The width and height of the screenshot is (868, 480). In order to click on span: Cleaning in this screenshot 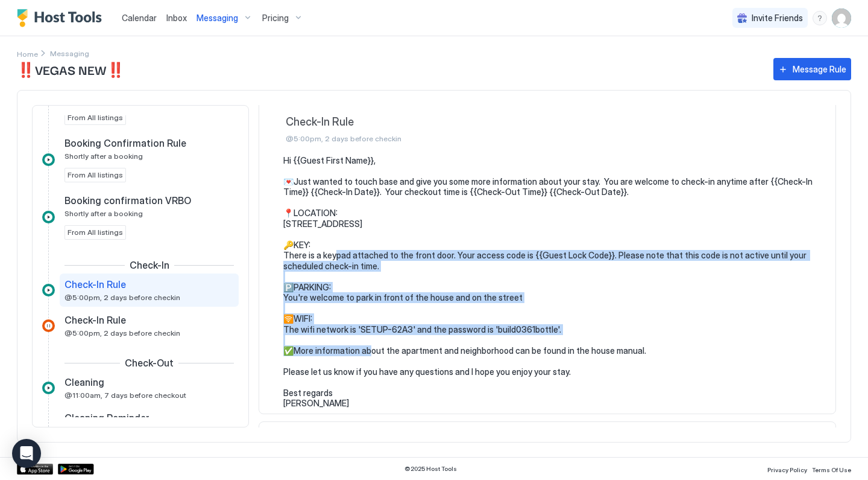, I will do `click(84, 382)`.